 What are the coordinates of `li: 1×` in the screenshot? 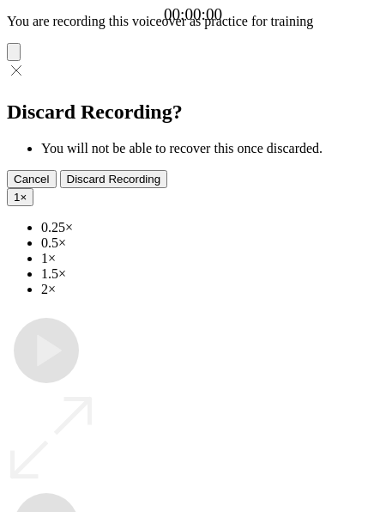 It's located at (210, 258).